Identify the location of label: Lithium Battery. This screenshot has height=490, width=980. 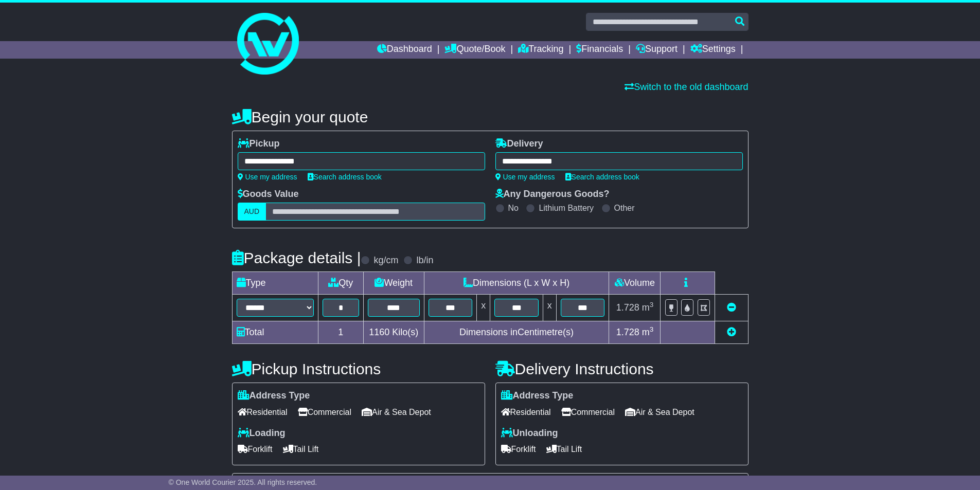
(566, 208).